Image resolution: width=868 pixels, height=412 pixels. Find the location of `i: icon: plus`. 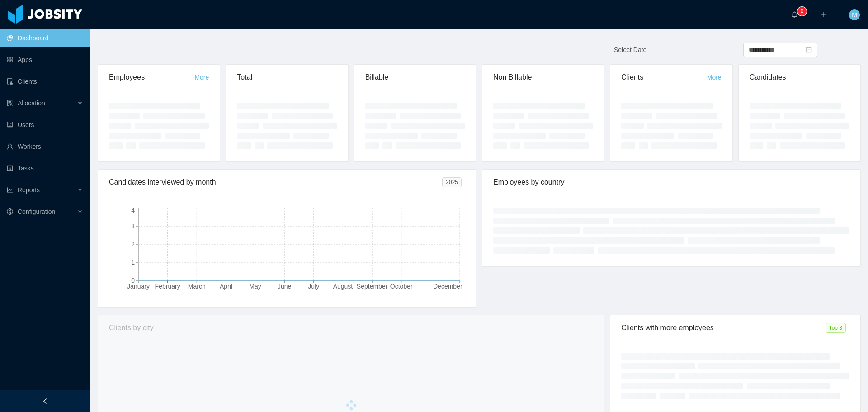

i: icon: plus is located at coordinates (823, 15).